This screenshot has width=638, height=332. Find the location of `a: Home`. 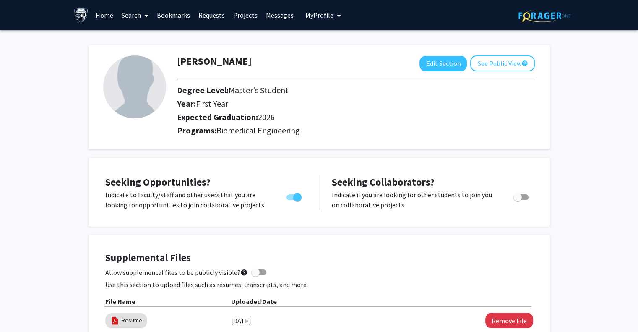

a: Home is located at coordinates (105, 15).